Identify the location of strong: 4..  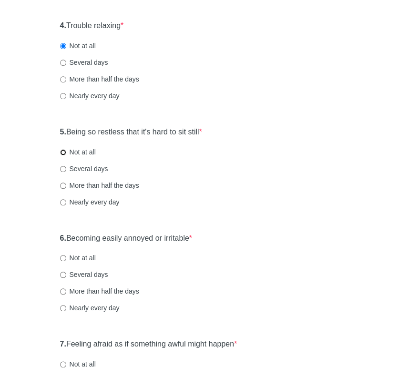
(63, 25).